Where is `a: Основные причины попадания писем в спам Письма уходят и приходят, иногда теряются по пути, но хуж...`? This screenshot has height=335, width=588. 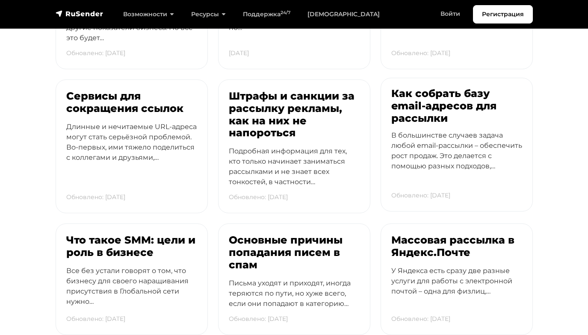
a: Основные причины попадания писем в спам Письма уходят и приходят, иногда теряются по пути, но хуж... is located at coordinates (294, 279).